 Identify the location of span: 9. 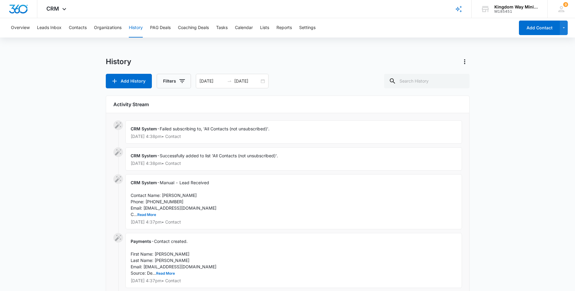
(565, 5).